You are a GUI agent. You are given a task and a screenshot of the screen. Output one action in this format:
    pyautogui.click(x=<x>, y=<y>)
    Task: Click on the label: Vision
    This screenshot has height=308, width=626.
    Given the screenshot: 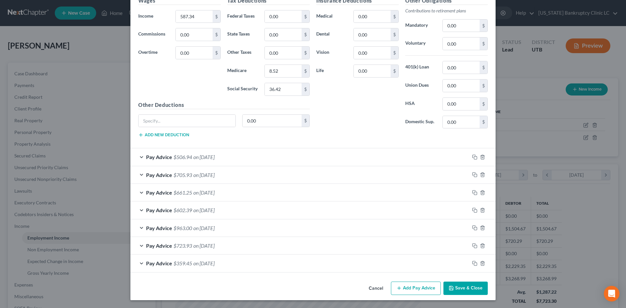 What is the action you would take?
    pyautogui.click(x=332, y=53)
    